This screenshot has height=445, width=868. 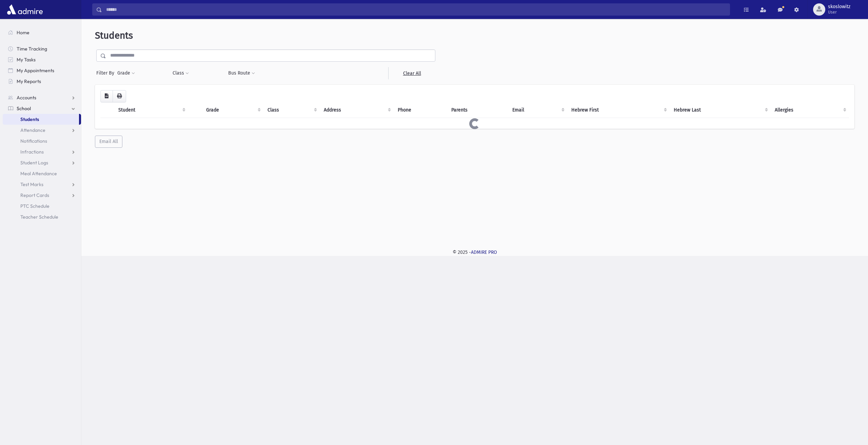 I want to click on a: Meal Attendance, so click(x=42, y=174).